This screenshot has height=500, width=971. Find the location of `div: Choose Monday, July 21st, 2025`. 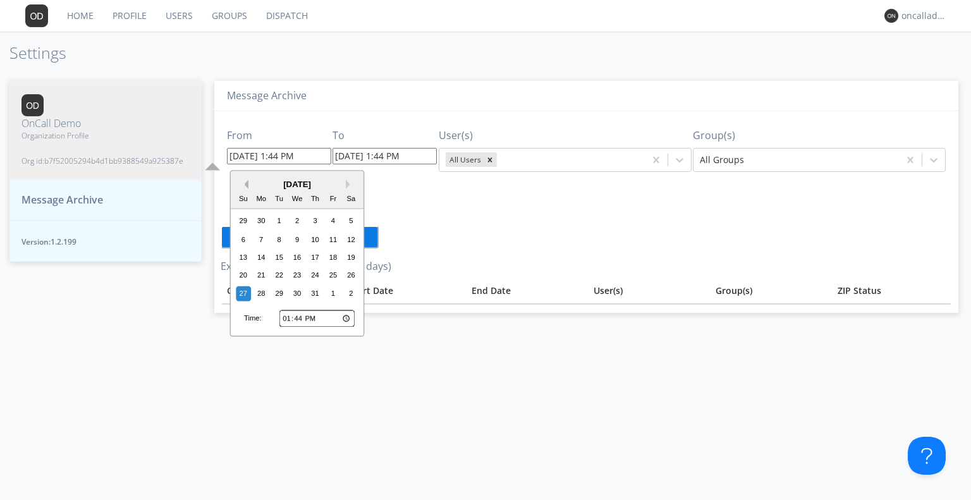

div: Choose Monday, July 21st, 2025 is located at coordinates (261, 276).